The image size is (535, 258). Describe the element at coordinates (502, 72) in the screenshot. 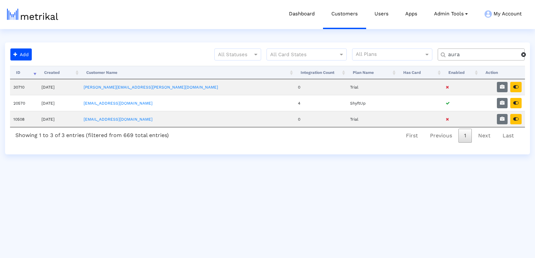

I see `th: Action` at that location.